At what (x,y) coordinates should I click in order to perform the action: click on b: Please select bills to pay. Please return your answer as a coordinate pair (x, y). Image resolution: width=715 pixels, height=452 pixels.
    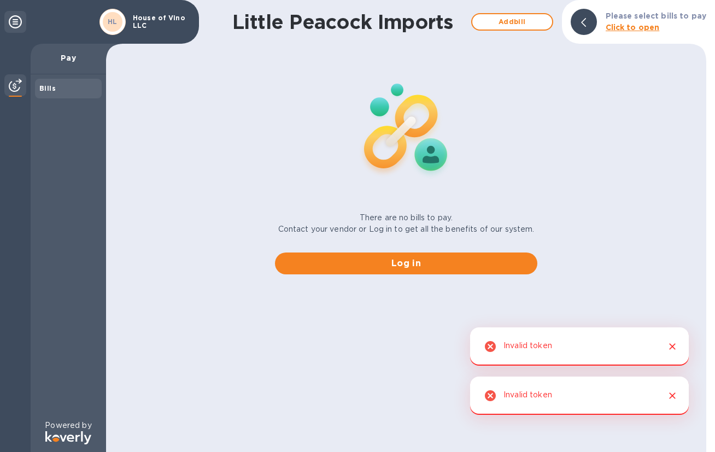
    Looking at the image, I should click on (656, 16).